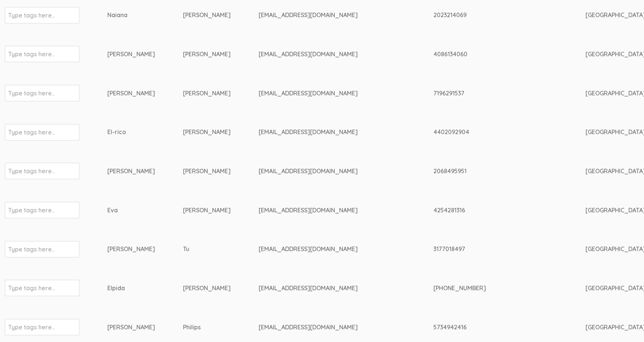 The width and height of the screenshot is (644, 342). I want to click on div: 4402092904, so click(495, 132).